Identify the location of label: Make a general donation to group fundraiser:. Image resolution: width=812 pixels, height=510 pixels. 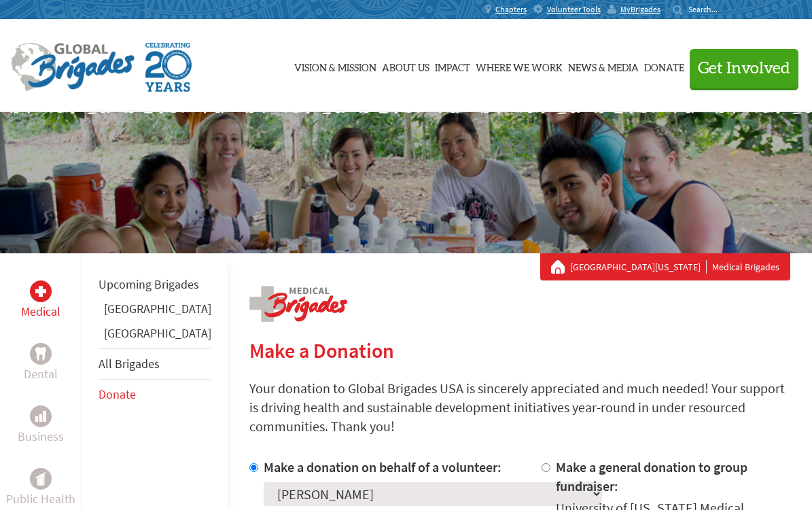
(652, 476).